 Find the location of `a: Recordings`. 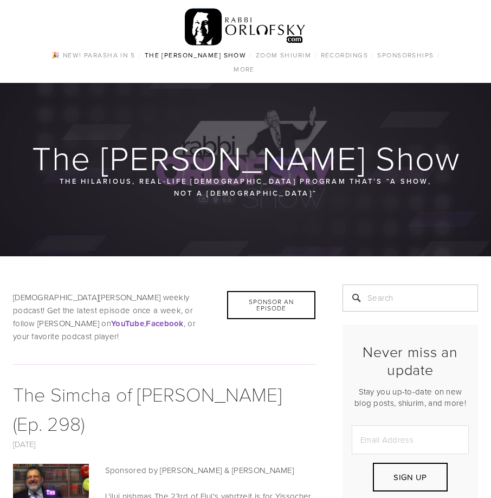

a: Recordings is located at coordinates (344, 55).